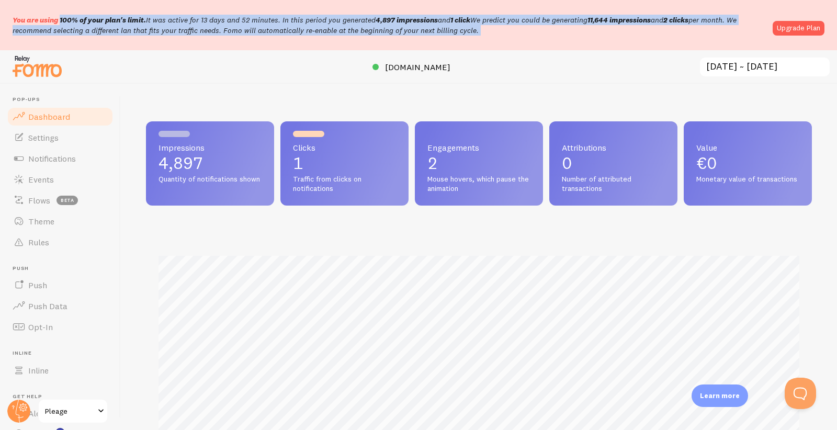 This screenshot has width=837, height=430. I want to click on a: Rules, so click(60, 242).